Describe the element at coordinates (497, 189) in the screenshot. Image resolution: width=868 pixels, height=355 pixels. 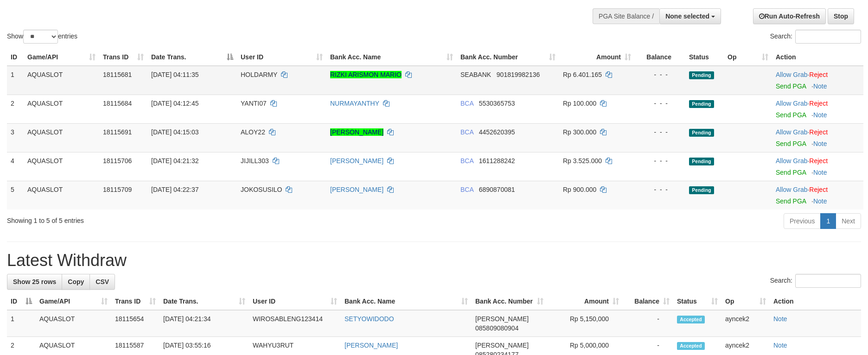
I see `span: Copy 6890870081 to clipboard` at that location.